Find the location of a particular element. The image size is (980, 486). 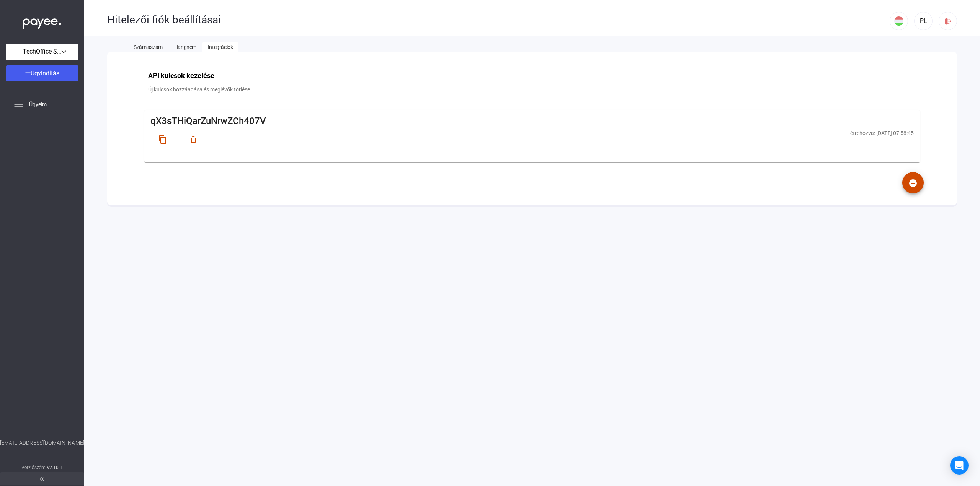

img: arrow-double-left-grey.svg is located at coordinates (42, 479).